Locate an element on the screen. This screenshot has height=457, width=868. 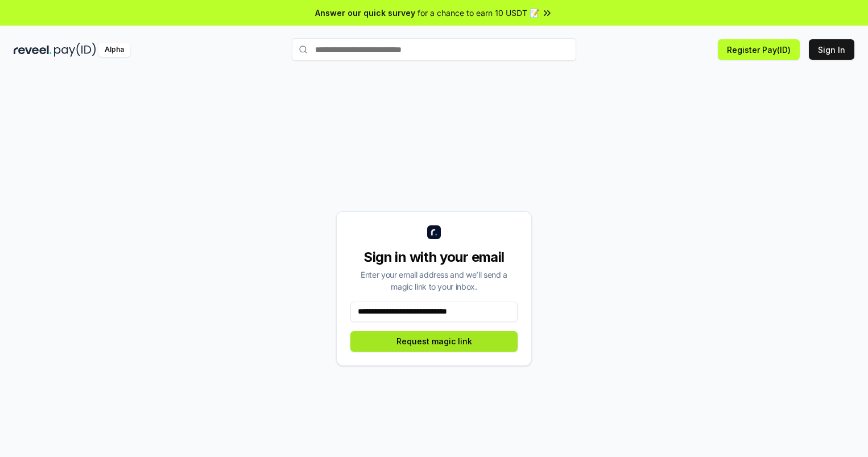
span: Answer our quick survey is located at coordinates (366, 13).